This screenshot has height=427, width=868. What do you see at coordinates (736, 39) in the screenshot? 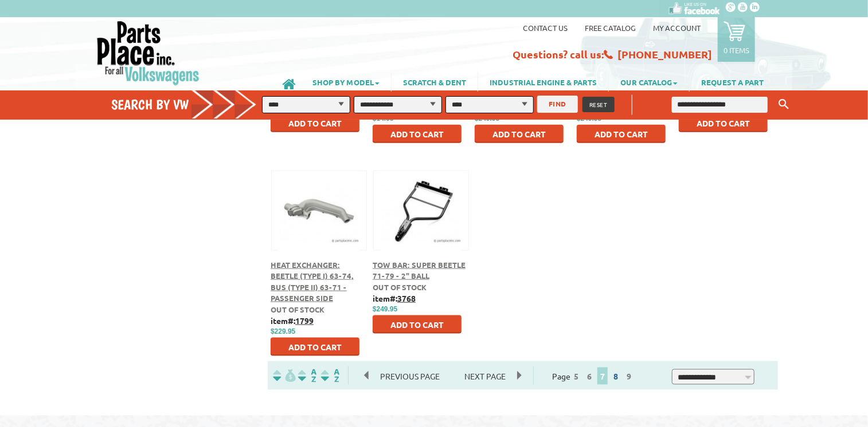
I see `a: 0 items` at bounding box center [736, 39].